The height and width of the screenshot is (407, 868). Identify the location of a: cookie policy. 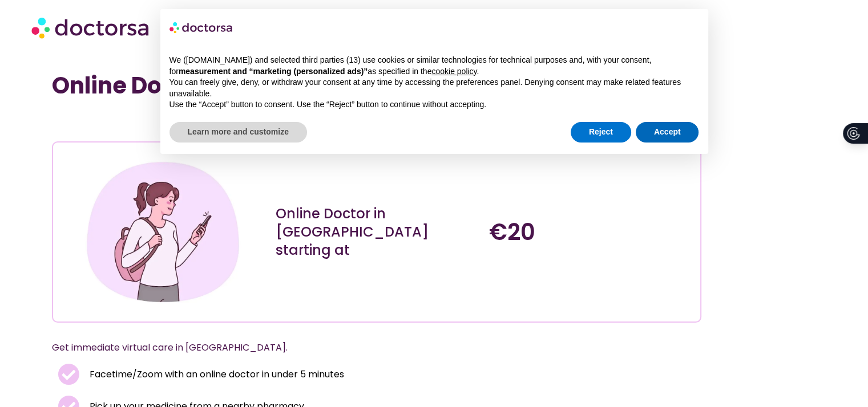
(453, 71).